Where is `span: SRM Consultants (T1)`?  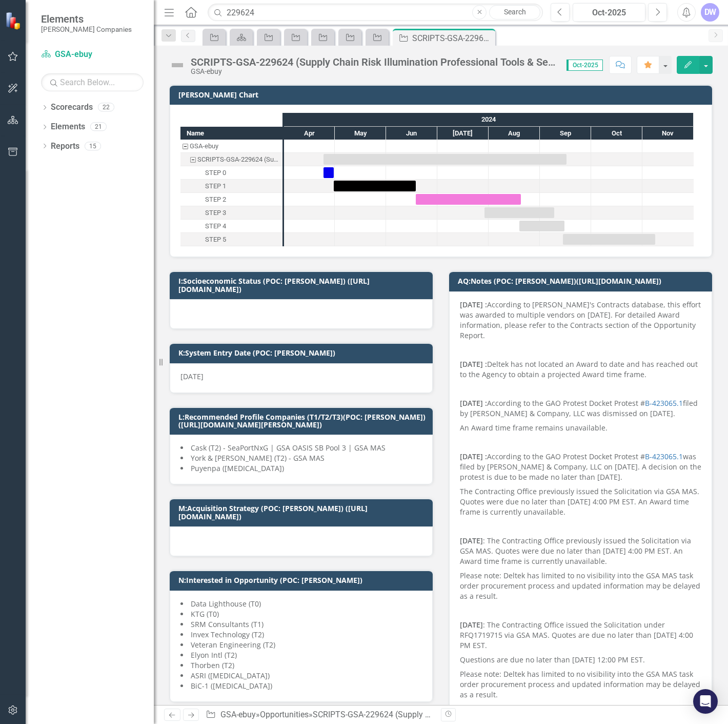 span: SRM Consultants (T1) is located at coordinates (227, 623).